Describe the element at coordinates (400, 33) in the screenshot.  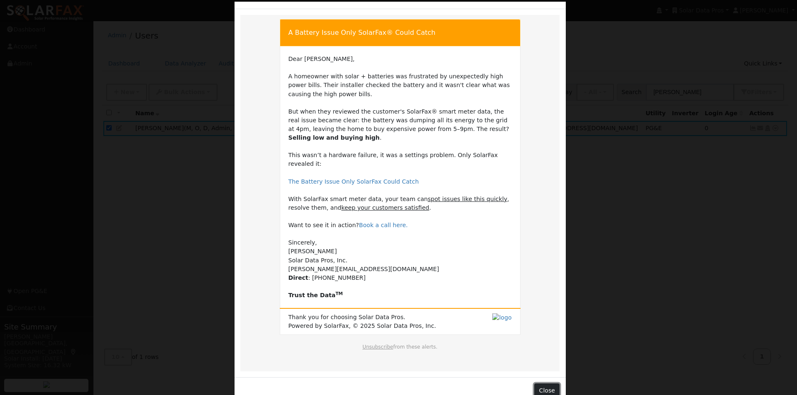
I see `td: A Battery Issue Only SolarFax® Could Catch` at that location.